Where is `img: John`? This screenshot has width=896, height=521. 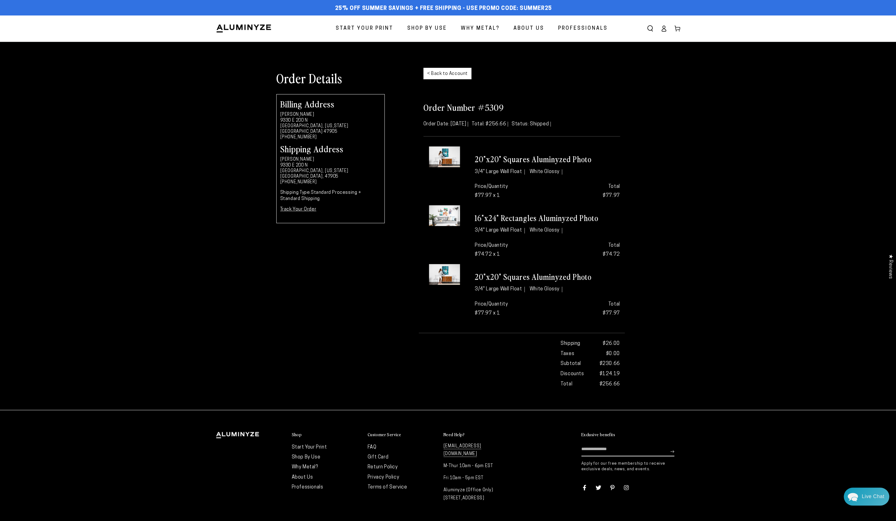
img: John is located at coordinates (66, 17).